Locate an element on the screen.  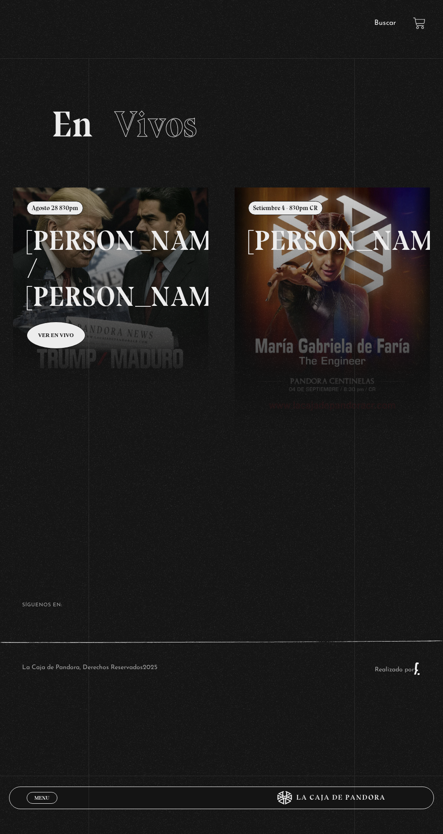
p: La Caja de Pandora, Derechos Reservados 2025 is located at coordinates (89, 668).